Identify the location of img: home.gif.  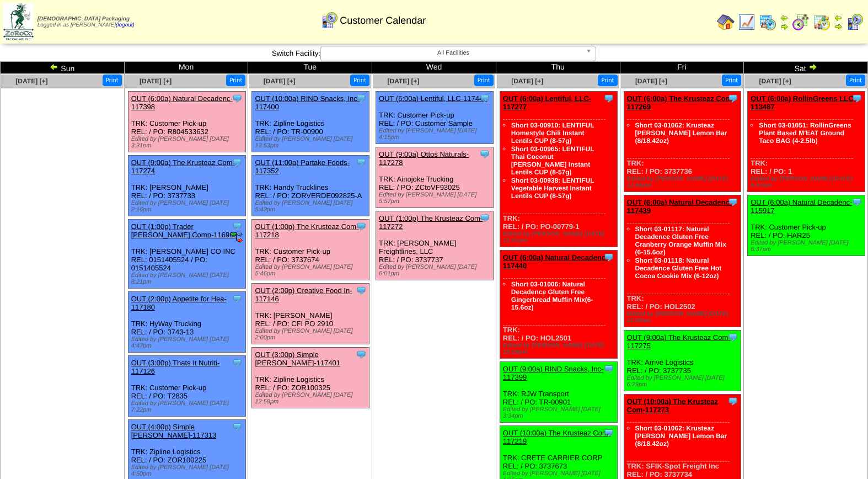
(726, 22).